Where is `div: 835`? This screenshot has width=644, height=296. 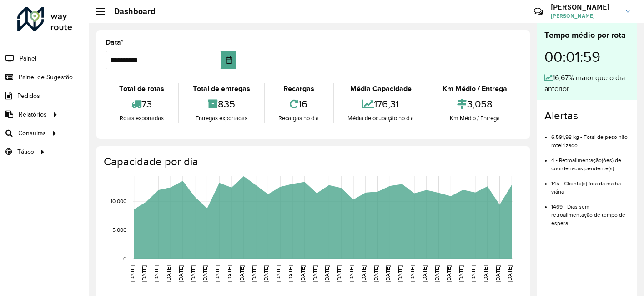
div: 835 is located at coordinates (221, 103).